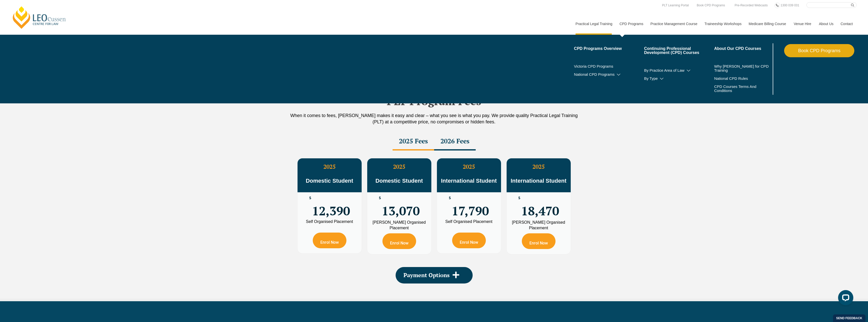 This screenshot has height=322, width=868. What do you see at coordinates (609, 49) in the screenshot?
I see `a: CPD Programs Overview` at bounding box center [609, 49].